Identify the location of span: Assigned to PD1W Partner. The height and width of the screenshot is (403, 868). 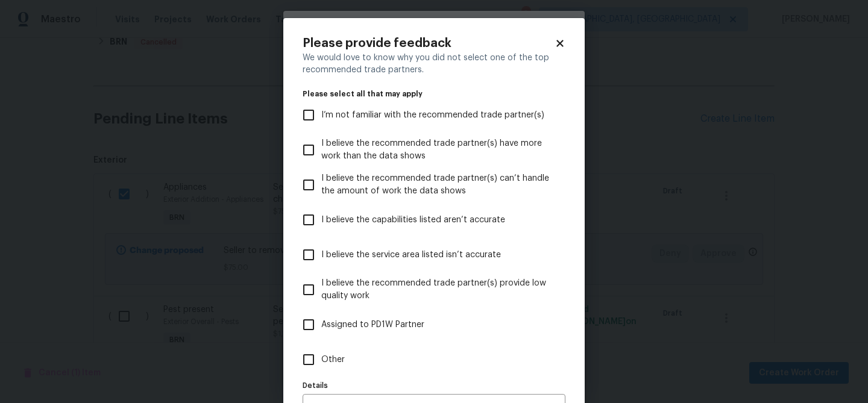
(373, 325).